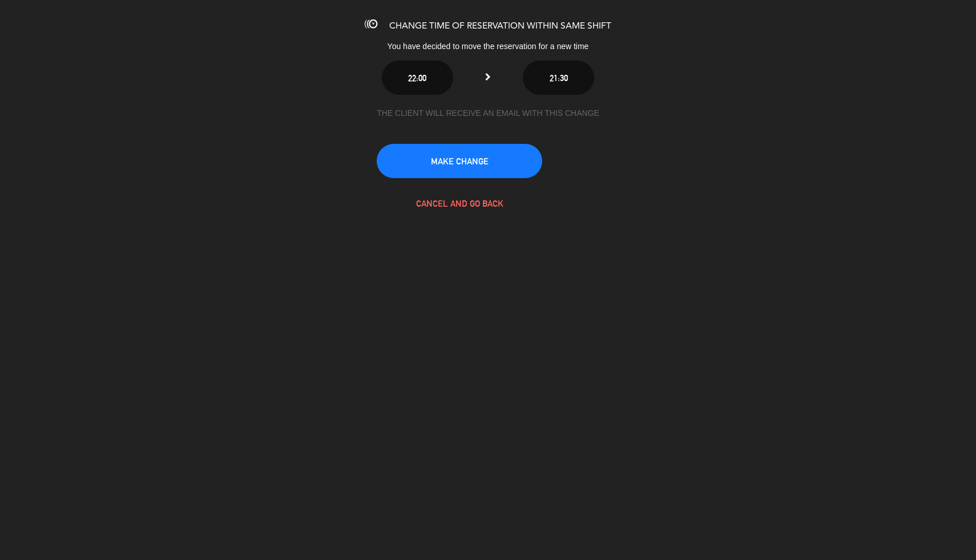 Image resolution: width=976 pixels, height=560 pixels. What do you see at coordinates (417, 78) in the screenshot?
I see `span: 22:00` at bounding box center [417, 78].